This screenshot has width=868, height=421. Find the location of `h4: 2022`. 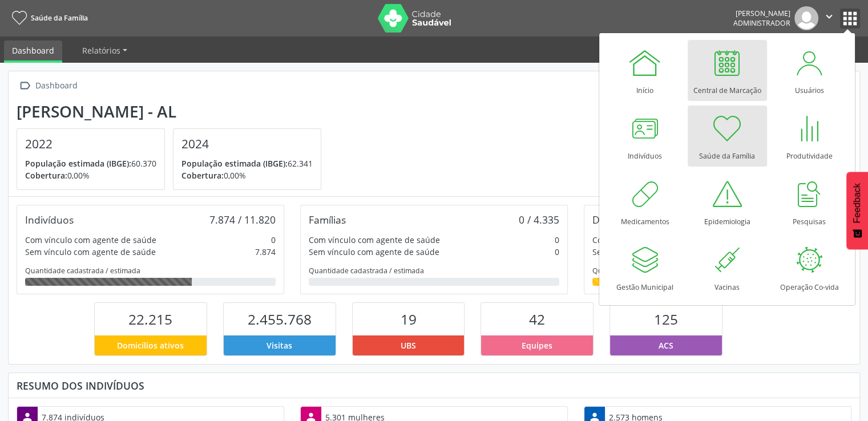

h4: 2022 is located at coordinates (91, 143).